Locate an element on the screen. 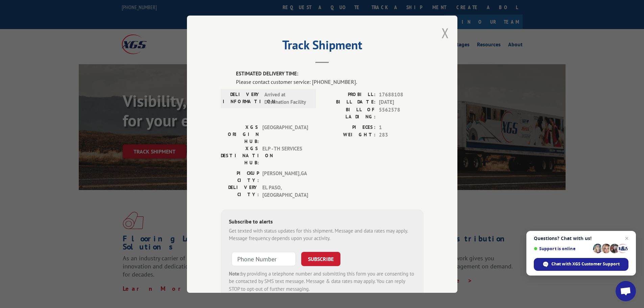  span: Support is online is located at coordinates (562, 249).